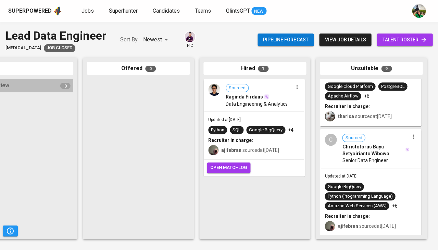 Image resolution: width=438 pixels, height=250 pixels. Describe the element at coordinates (365, 161) in the screenshot. I see `span: Senior Data Engineer` at that location.